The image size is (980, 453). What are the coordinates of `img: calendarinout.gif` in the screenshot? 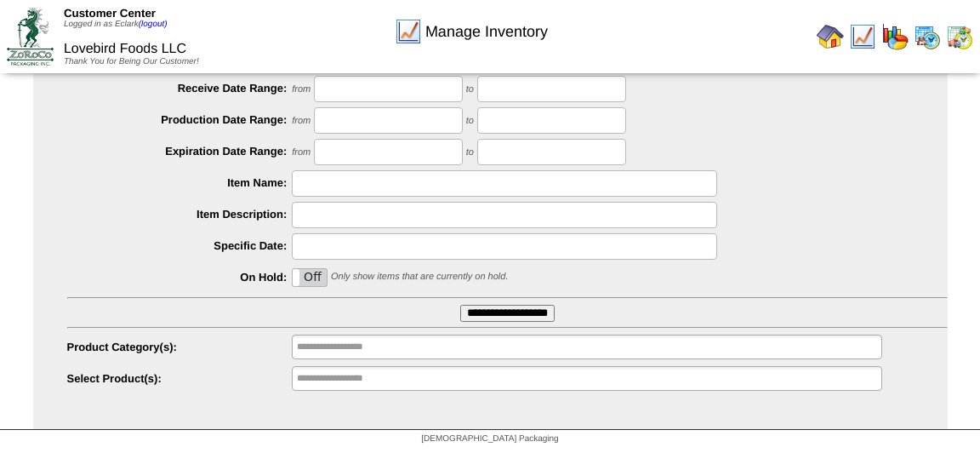 It's located at (960, 37).